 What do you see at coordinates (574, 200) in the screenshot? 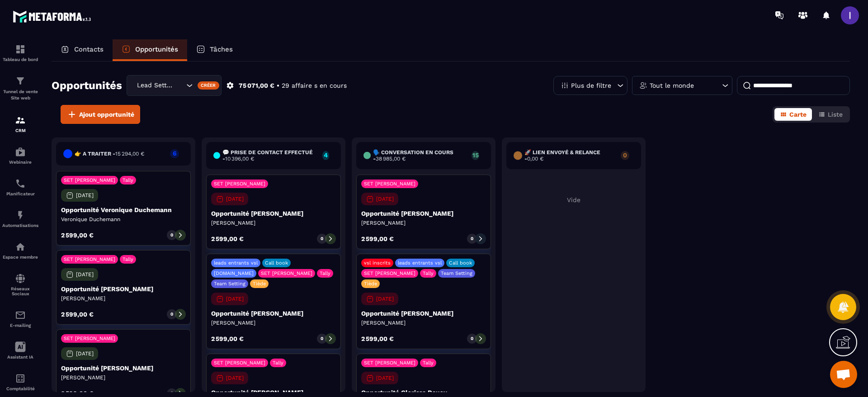
I see `p: Vide` at bounding box center [574, 200].